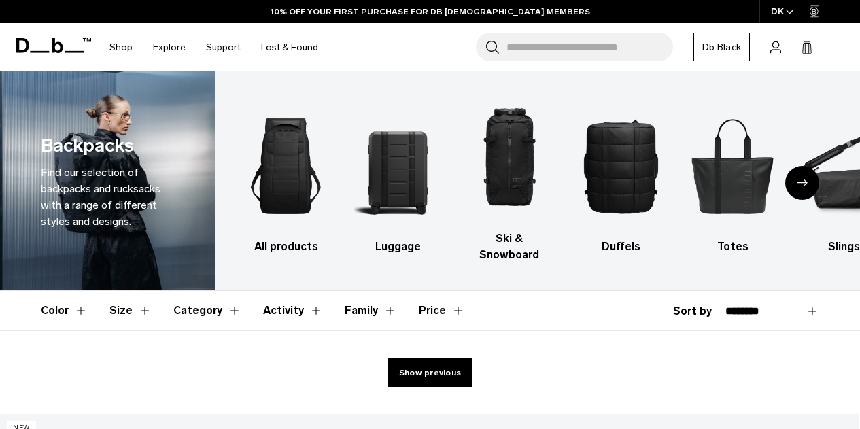 The width and height of the screenshot is (860, 429). Describe the element at coordinates (397, 177) in the screenshot. I see `li: 2 / 10` at that location.